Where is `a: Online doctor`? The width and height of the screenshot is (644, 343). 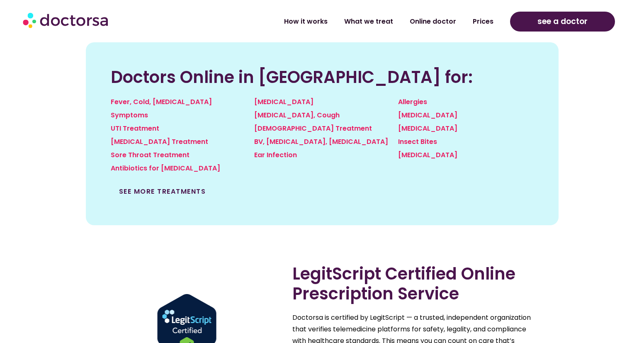
a: Online doctor is located at coordinates (433, 21).